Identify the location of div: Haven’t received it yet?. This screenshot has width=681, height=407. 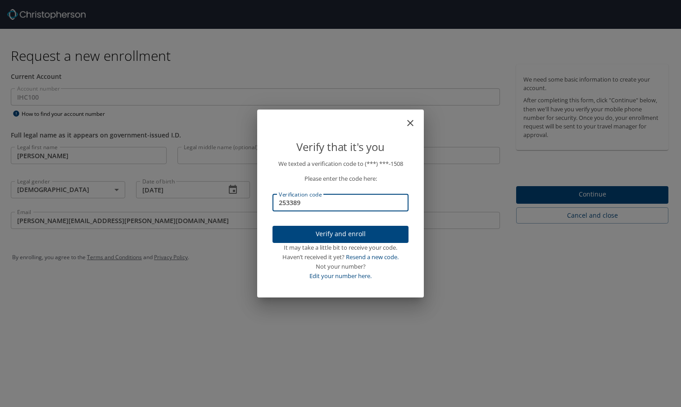
(341, 257).